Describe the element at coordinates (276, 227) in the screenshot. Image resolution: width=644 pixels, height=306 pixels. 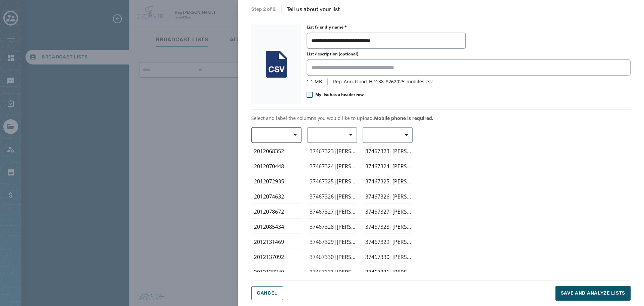
I see `div: 2012085434` at that location.